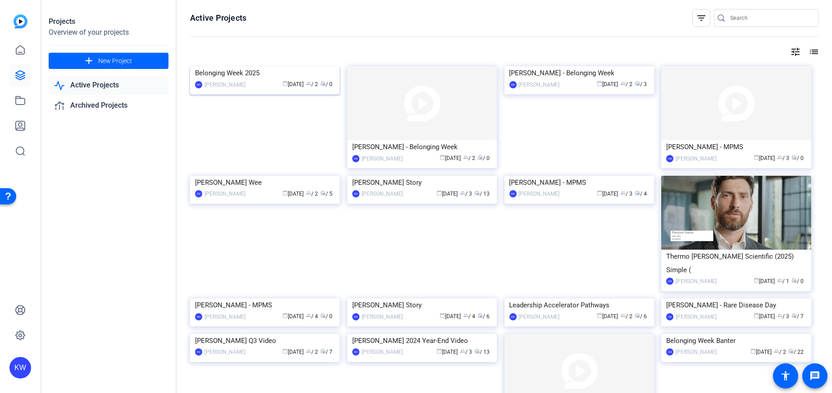 Image resolution: width=832 pixels, height=393 pixels. I want to click on div: Belonging Week Banter, so click(736, 340).